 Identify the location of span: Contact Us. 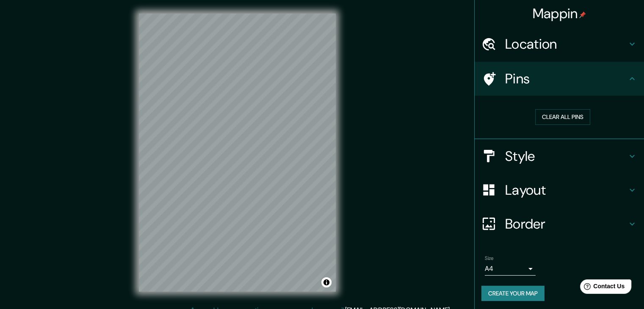
(40, 10).